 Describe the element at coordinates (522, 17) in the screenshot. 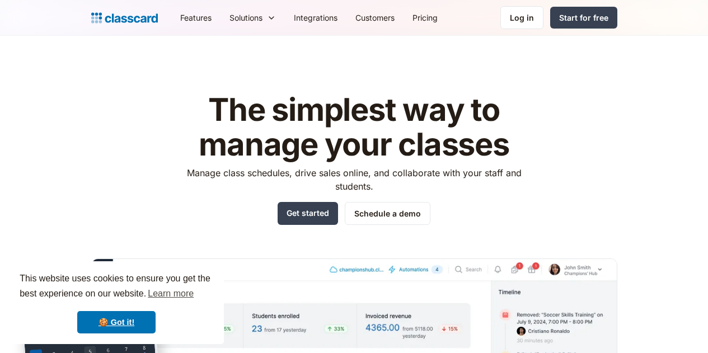

I see `div: Log in` at that location.